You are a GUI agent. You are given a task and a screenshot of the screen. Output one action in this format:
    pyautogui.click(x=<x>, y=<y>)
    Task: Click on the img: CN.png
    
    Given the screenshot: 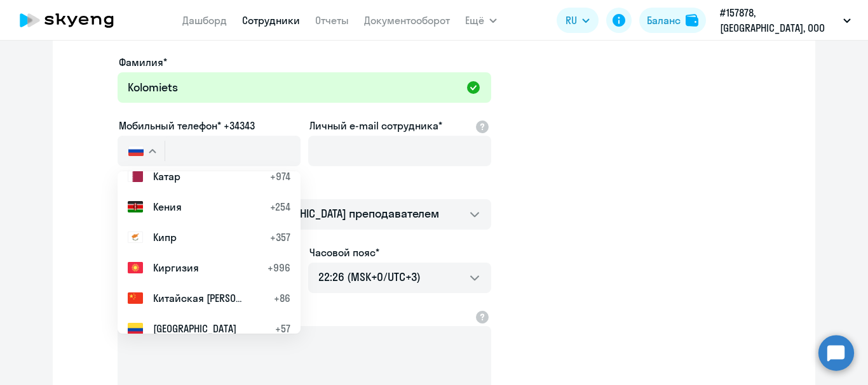 What is the action you would take?
    pyautogui.click(x=135, y=298)
    